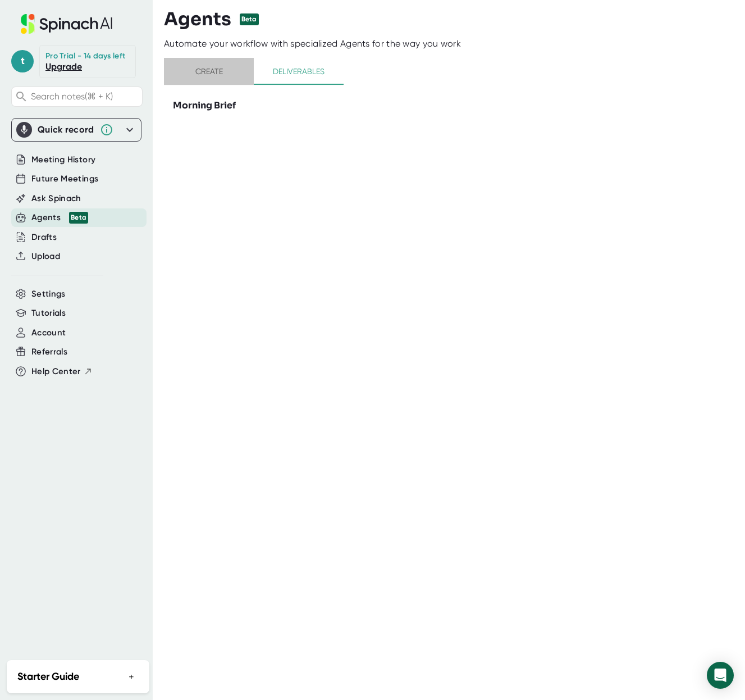 The width and height of the screenshot is (745, 700). What do you see at coordinates (22, 61) in the screenshot?
I see `span: t` at bounding box center [22, 61].